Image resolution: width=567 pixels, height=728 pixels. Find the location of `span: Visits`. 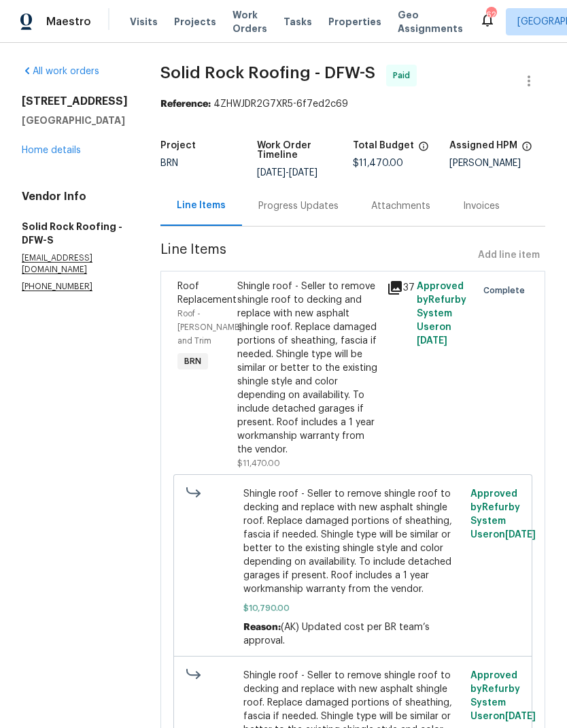

span: Visits is located at coordinates (143, 22).